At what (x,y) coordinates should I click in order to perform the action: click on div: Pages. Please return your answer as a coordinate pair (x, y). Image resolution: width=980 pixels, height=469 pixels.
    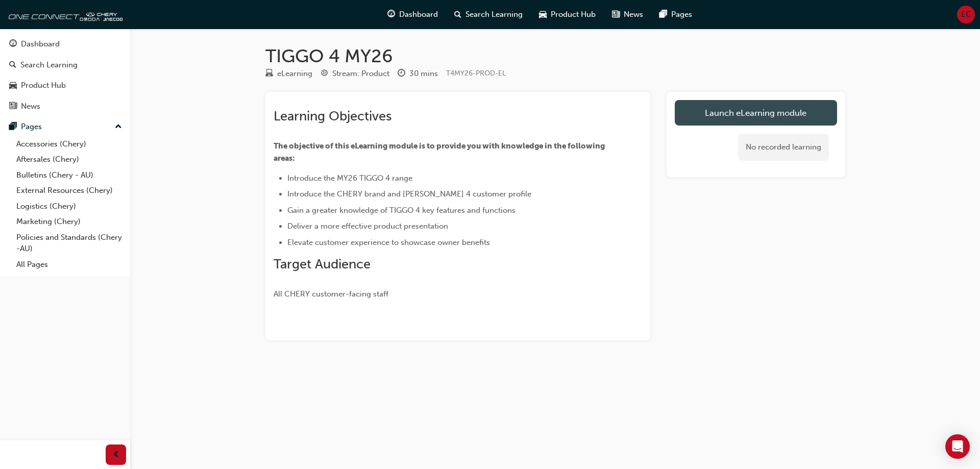
    Looking at the image, I should click on (31, 127).